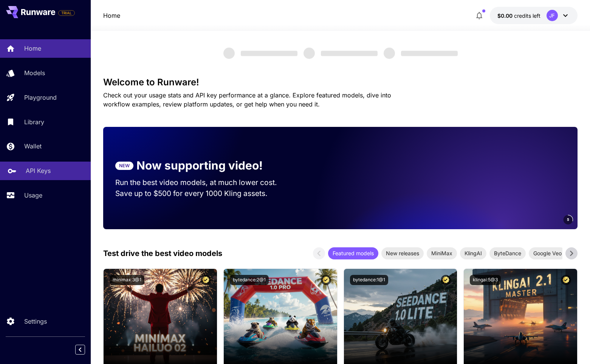  What do you see at coordinates (200, 165) in the screenshot?
I see `p: Now supporting video!` at bounding box center [200, 165].